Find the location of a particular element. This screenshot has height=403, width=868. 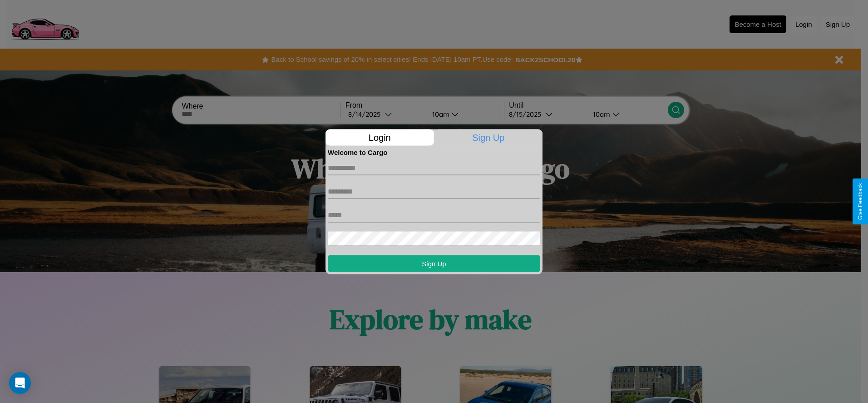

div: Give Feedback is located at coordinates (860, 202).